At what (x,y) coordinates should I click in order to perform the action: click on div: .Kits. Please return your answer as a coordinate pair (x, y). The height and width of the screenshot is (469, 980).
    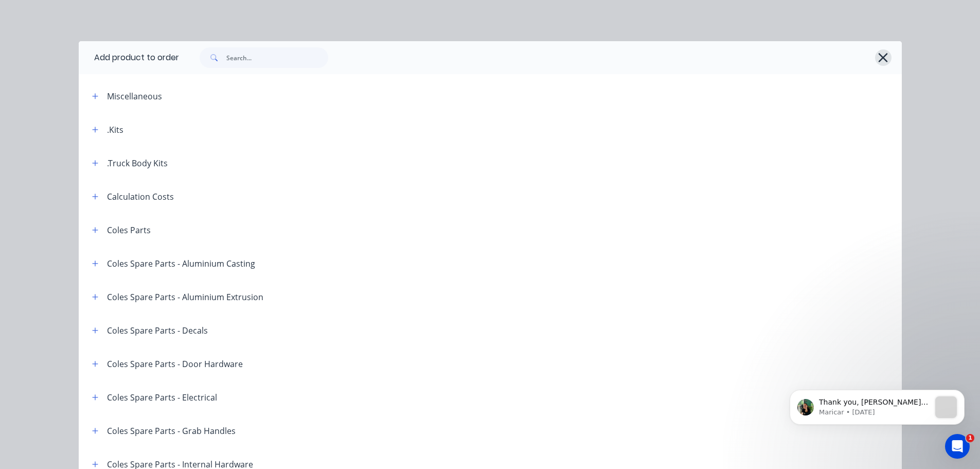
    Looking at the image, I should click on (115, 130).